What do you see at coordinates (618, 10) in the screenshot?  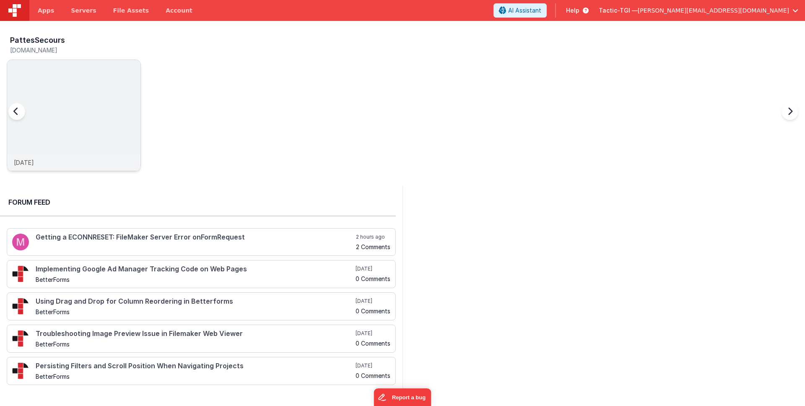 I see `span: Tactic-TGI —` at bounding box center [618, 10].